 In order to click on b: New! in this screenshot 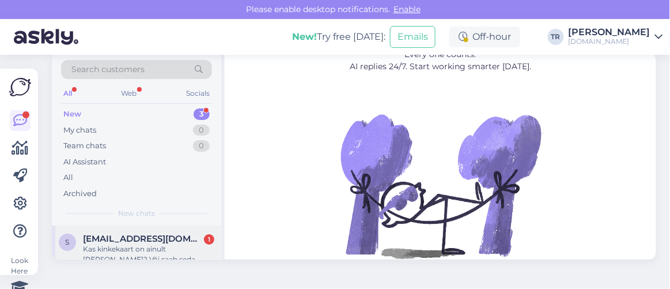, I will do `click(304, 36)`.